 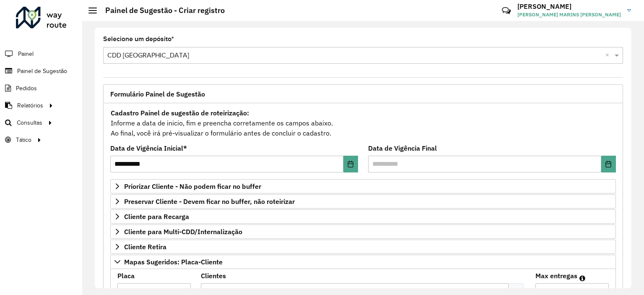 I want to click on strong: Cadastro Painel de sugestão de roteirização:, so click(x=180, y=113).